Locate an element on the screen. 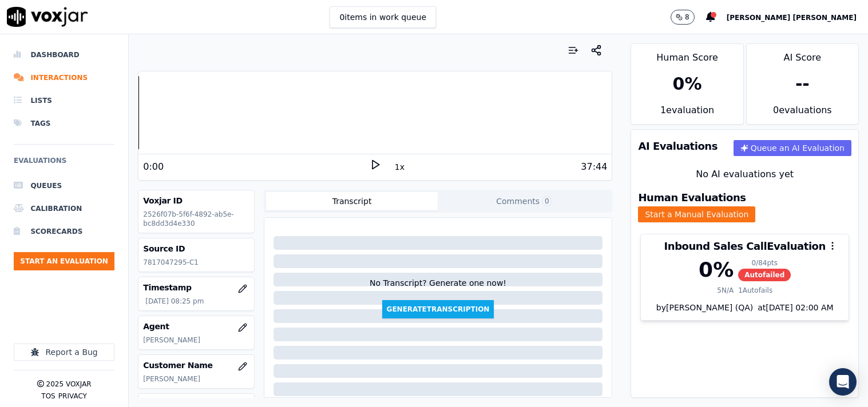 The image size is (868, 407). li: Calibration is located at coordinates (64, 208).